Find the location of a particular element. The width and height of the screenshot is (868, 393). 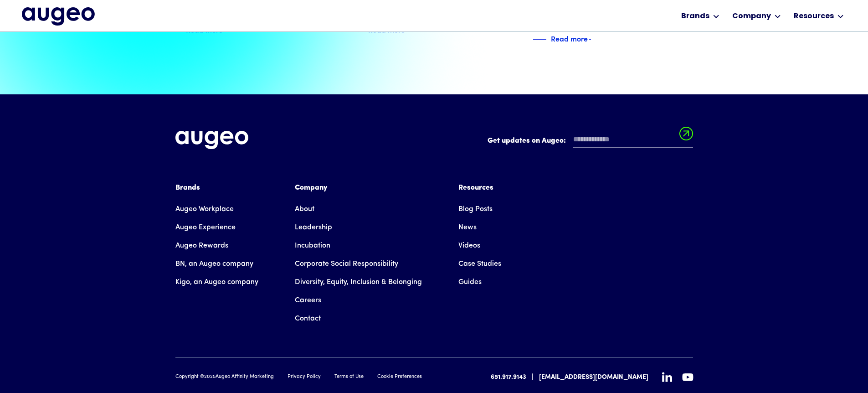

a: Terms of Use is located at coordinates (349, 377).